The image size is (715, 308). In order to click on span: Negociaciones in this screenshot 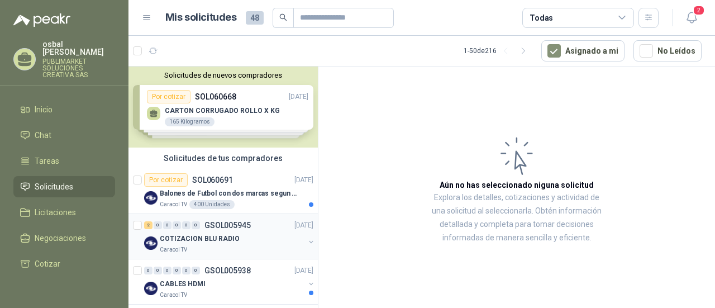, I will do `click(60, 238)`.